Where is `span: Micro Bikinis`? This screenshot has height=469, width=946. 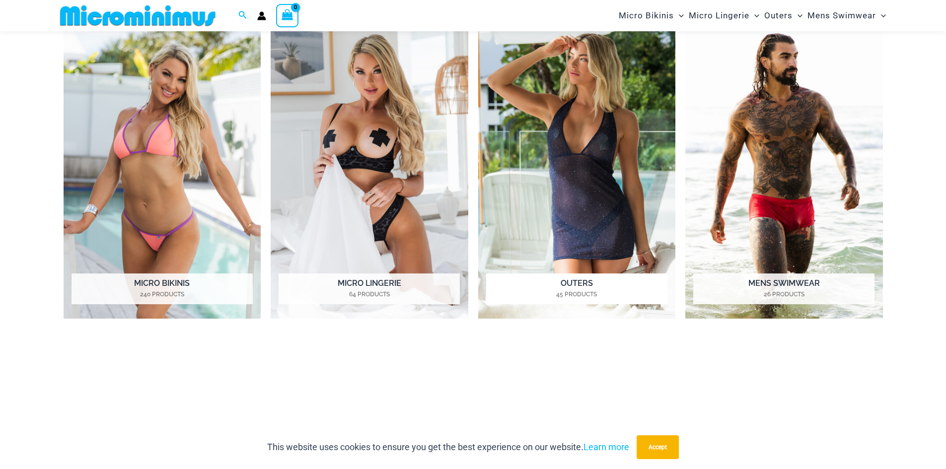 span: Micro Bikinis is located at coordinates (646, 15).